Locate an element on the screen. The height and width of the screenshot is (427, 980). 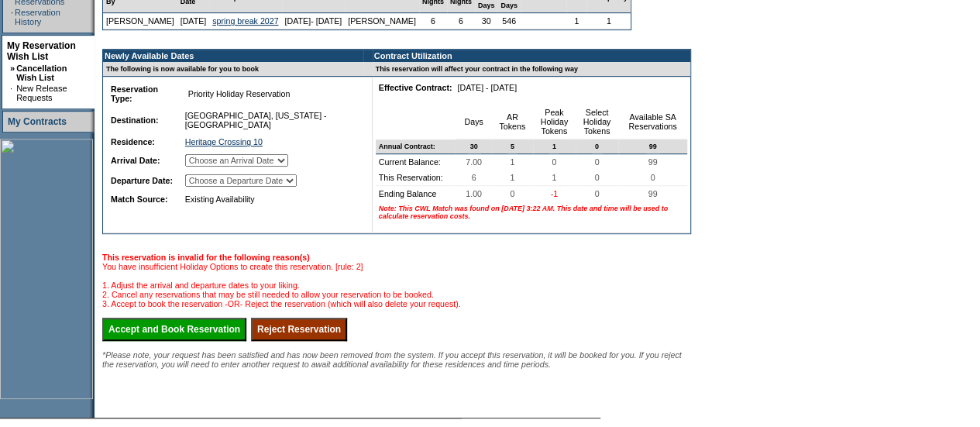
span: 5 is located at coordinates (512, 146).